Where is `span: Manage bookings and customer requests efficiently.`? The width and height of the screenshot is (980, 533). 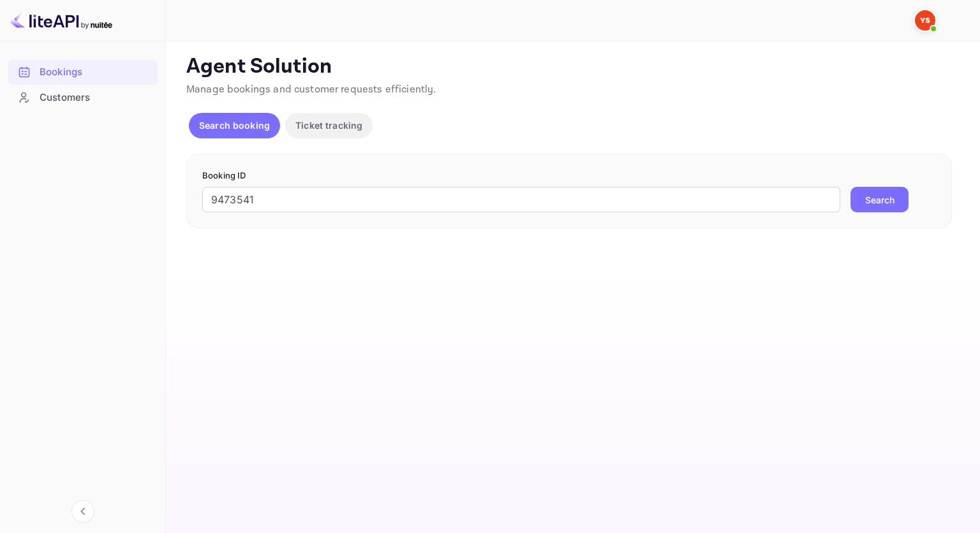 span: Manage bookings and customer requests efficiently. is located at coordinates (311, 89).